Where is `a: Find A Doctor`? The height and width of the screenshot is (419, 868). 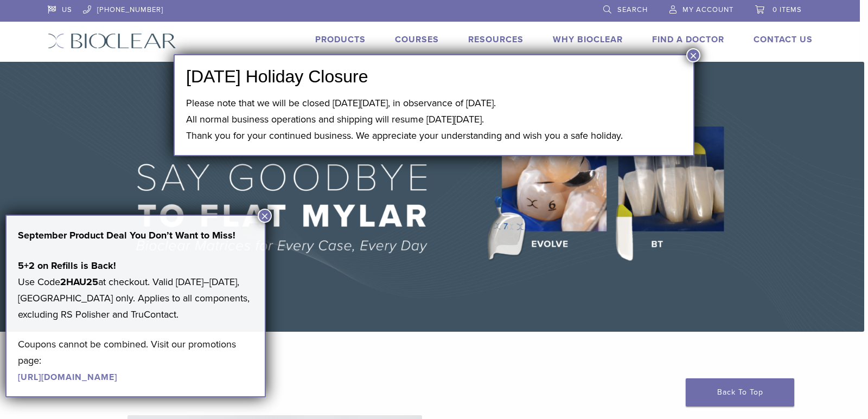 a: Find A Doctor is located at coordinates (687, 40).